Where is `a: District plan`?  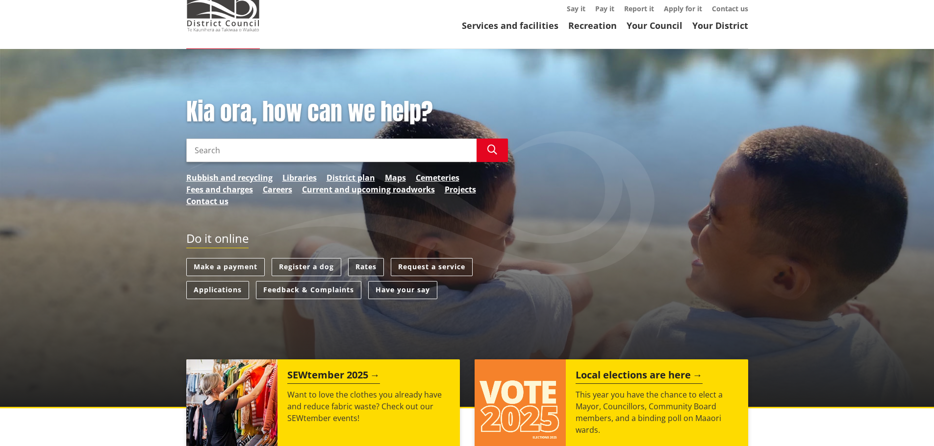 a: District plan is located at coordinates (350, 178).